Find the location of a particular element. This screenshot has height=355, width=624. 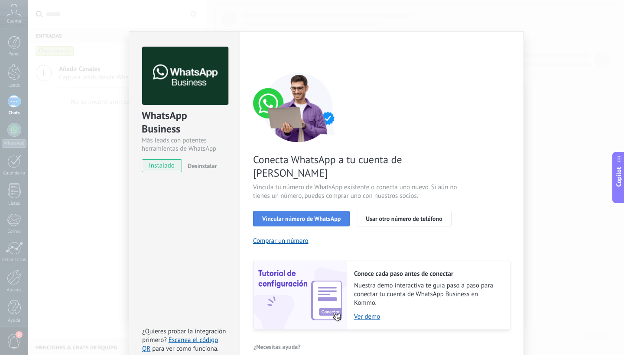

div: Más leads con potentes herramientas de WhatsApp is located at coordinates (184, 145).